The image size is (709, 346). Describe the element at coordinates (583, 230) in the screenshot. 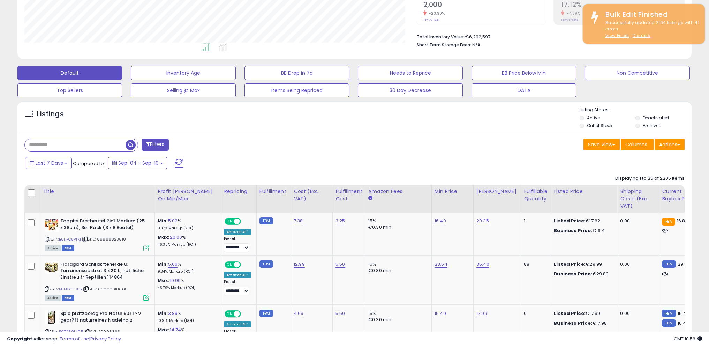

I see `div: €16.4` at that location.